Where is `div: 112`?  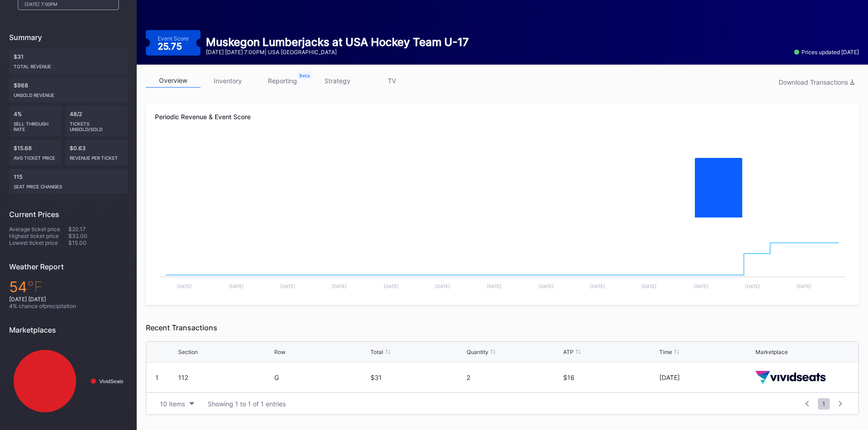 div: 112 is located at coordinates (225, 377).